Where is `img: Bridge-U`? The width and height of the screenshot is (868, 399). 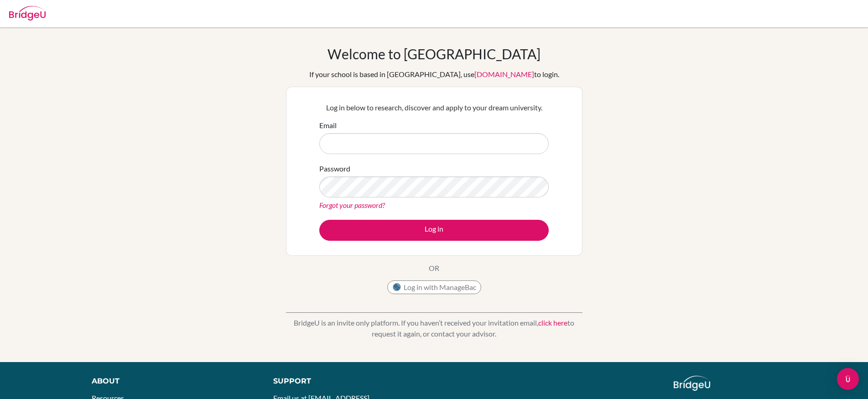 img: Bridge-U is located at coordinates (28, 13).